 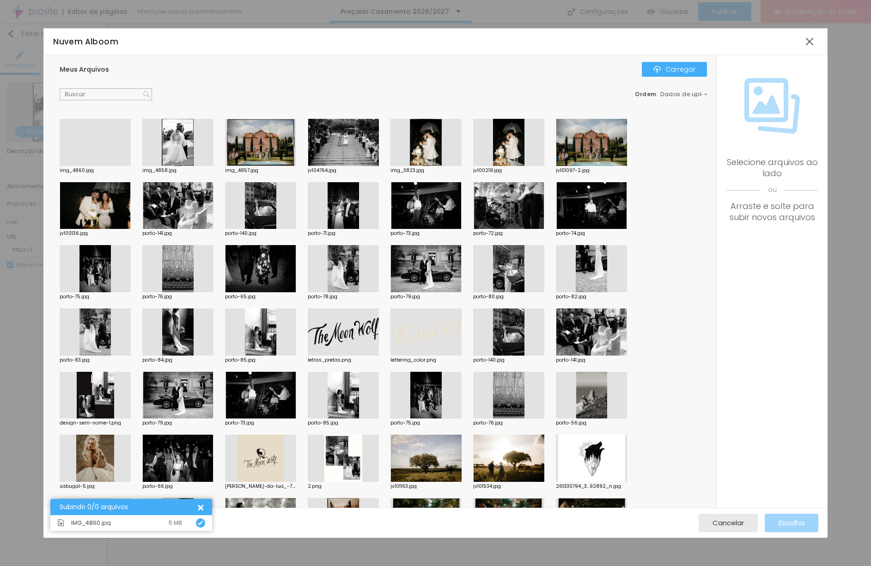 What do you see at coordinates (86, 42) in the screenshot?
I see `font: Nuvem Alboom` at bounding box center [86, 42].